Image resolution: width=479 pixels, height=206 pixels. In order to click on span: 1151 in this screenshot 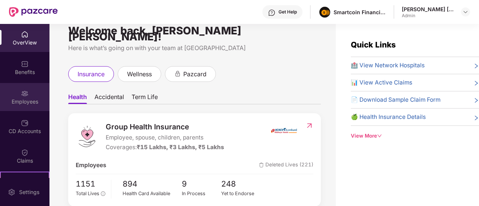, I will do `click(90, 184)`.